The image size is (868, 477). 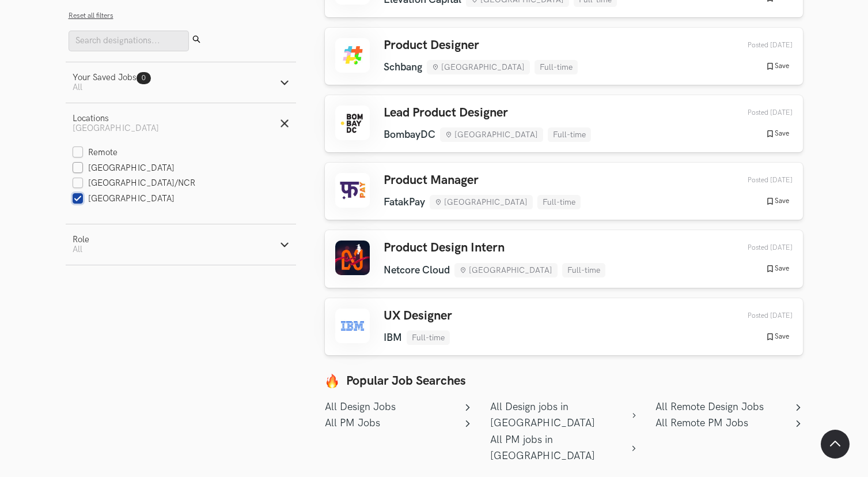 I want to click on span: 0, so click(x=144, y=78).